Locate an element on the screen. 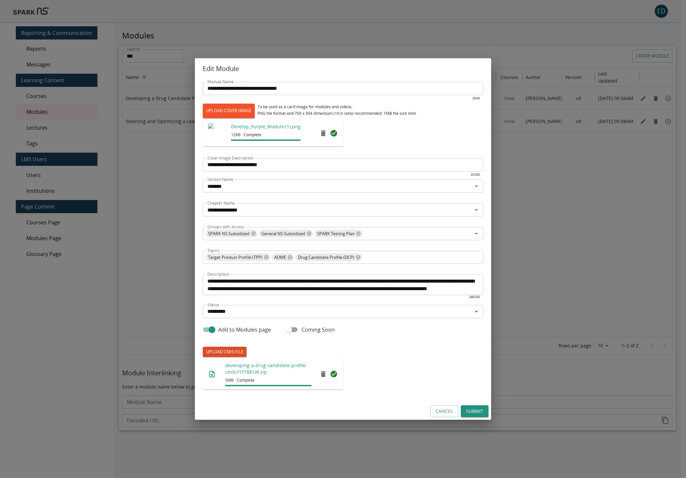 This screenshot has width=686, height=478. button: Cancel is located at coordinates (444, 411).